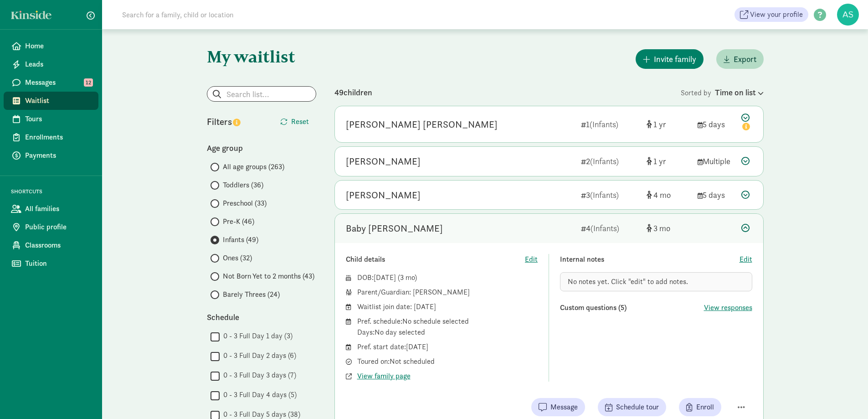  What do you see at coordinates (610, 228) in the screenshot?
I see `div: 4` at bounding box center [610, 228].